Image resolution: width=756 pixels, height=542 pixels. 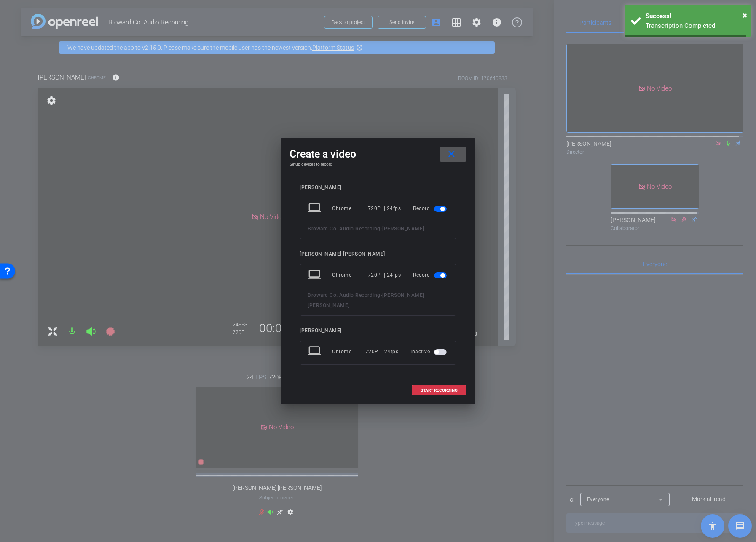 What do you see at coordinates (744, 15) in the screenshot?
I see `button: Close` at bounding box center [744, 15].